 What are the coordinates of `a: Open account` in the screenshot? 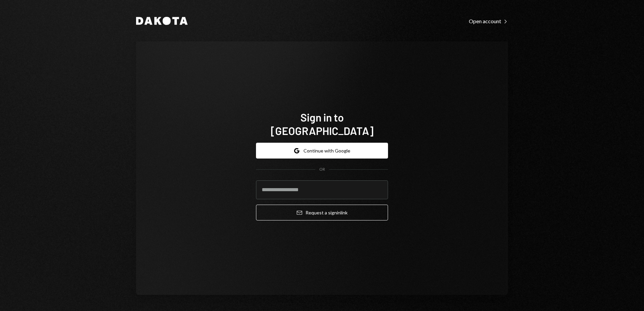 It's located at (489, 21).